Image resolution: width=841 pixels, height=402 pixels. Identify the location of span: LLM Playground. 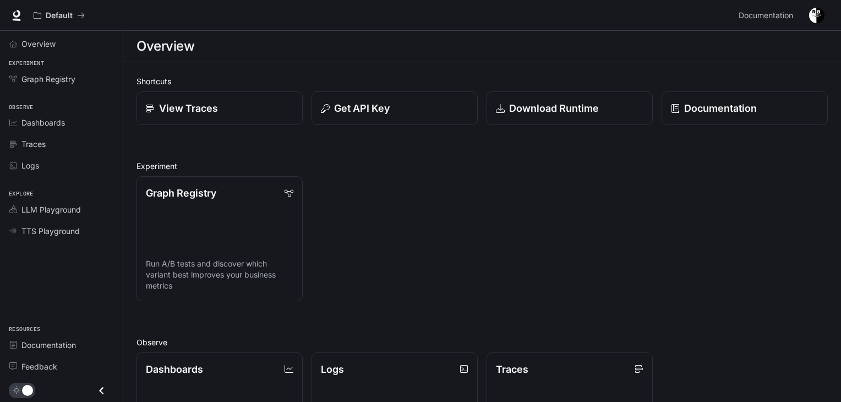
(51, 209).